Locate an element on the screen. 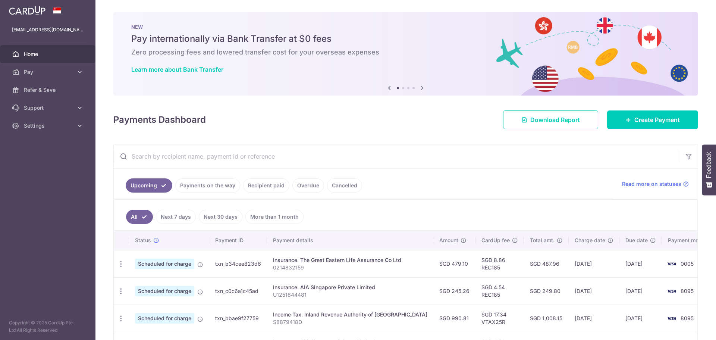 The height and width of the screenshot is (340, 716). span: Amount is located at coordinates (449, 240).